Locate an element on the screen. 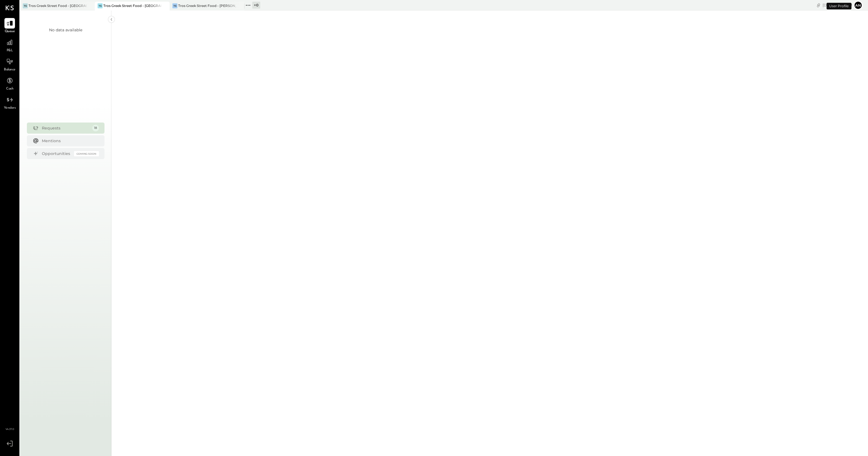  div: User Profile is located at coordinates (839, 6).